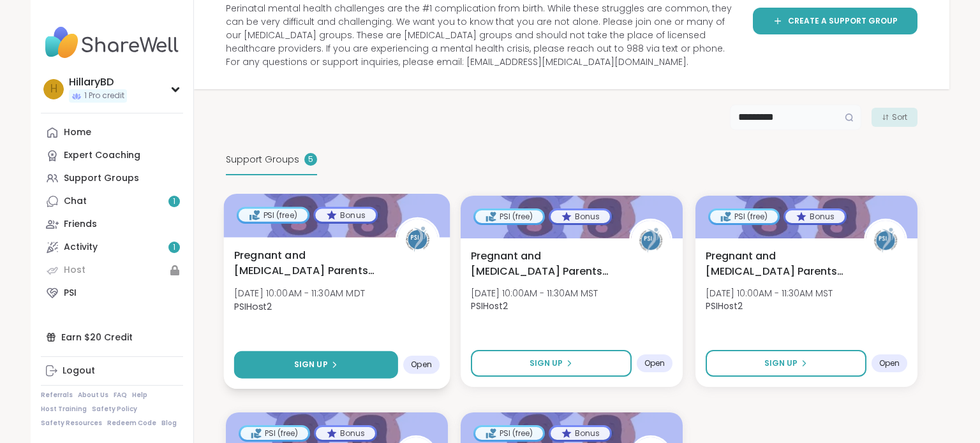 The height and width of the screenshot is (443, 980). Describe the element at coordinates (81, 224) in the screenshot. I see `div: Friends` at that location.